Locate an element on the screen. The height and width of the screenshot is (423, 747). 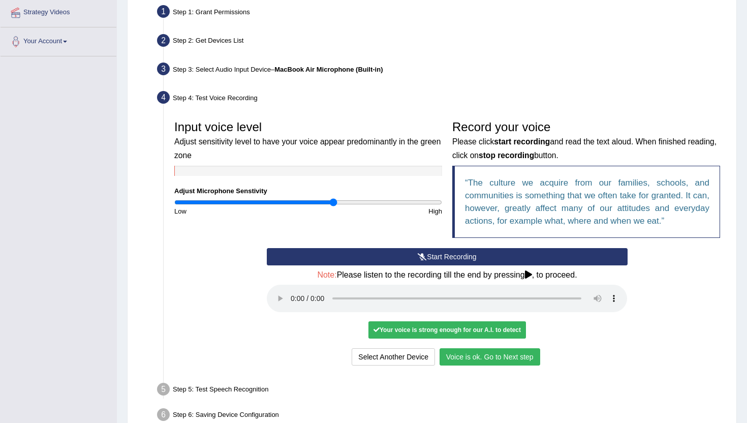
div: High is located at coordinates (378, 211).